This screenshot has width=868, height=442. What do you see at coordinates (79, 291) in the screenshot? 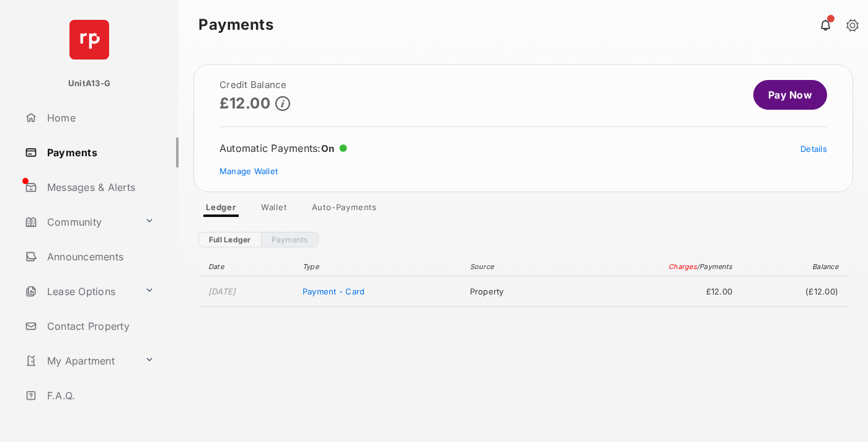
I see `a: Lease Options` at bounding box center [79, 291].